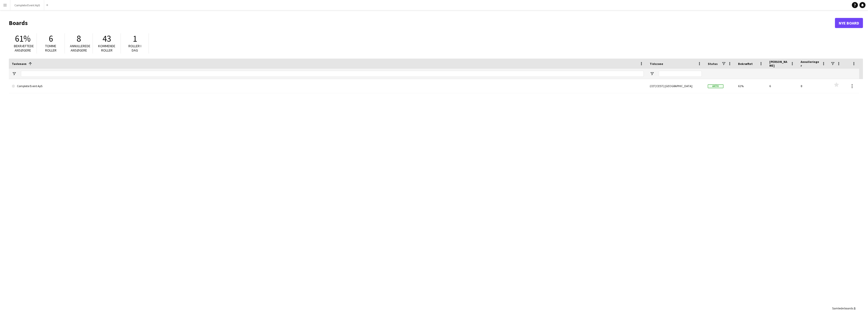 This screenshot has width=868, height=321. What do you see at coordinates (134, 48) in the screenshot?
I see `span: Roller i dag` at bounding box center [134, 48].